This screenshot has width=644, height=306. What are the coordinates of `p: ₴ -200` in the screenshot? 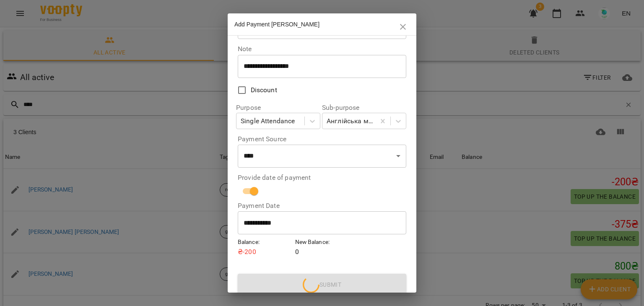 It's located at (265, 252).